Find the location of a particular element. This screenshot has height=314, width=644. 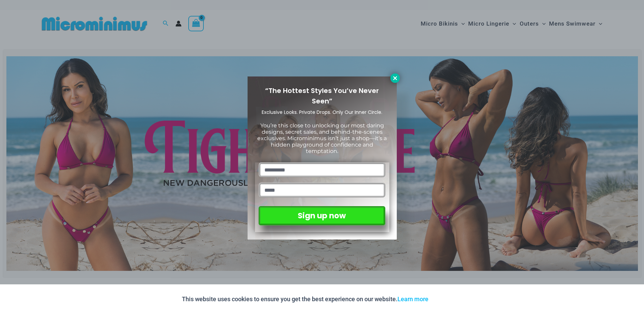

span: Exclusive Looks. Private Drops. Only Our Inner Circle. is located at coordinates (322, 112).